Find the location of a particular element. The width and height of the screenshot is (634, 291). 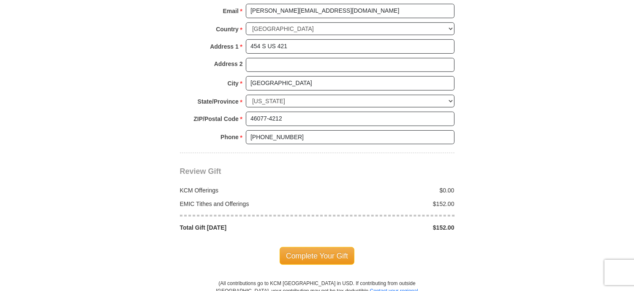

div: $0.00 is located at coordinates (388, 190).